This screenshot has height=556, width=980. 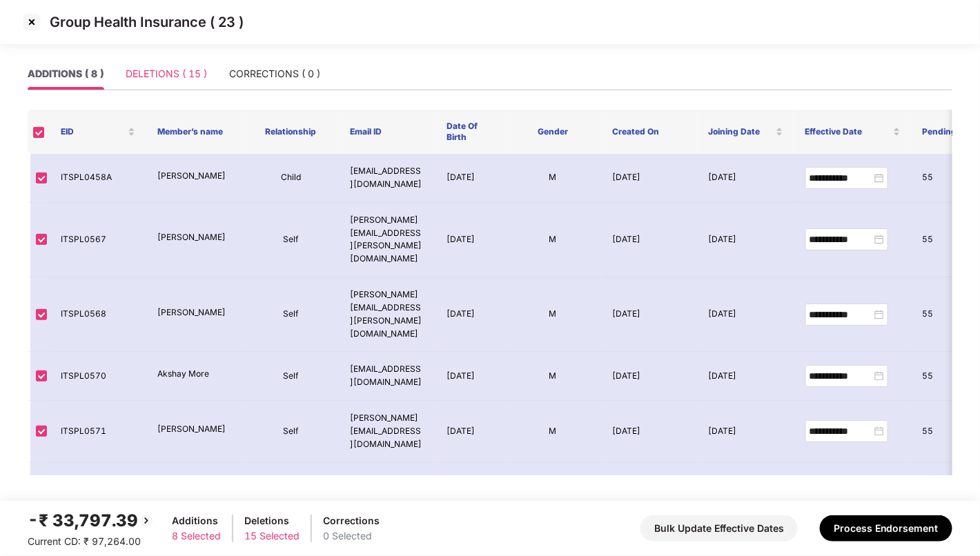 What do you see at coordinates (291, 132) in the screenshot?
I see `th: Relationship` at bounding box center [291, 132].